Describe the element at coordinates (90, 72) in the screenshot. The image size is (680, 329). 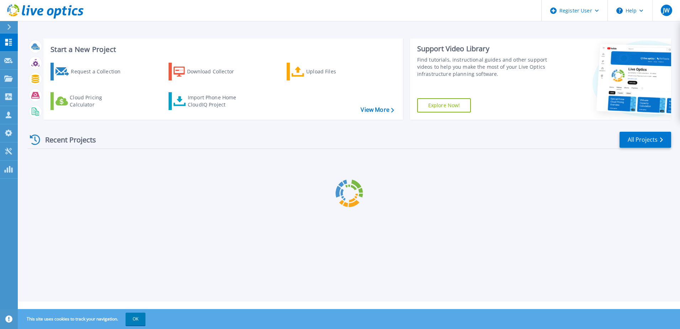
I see `a: Request a Collection` at that location.